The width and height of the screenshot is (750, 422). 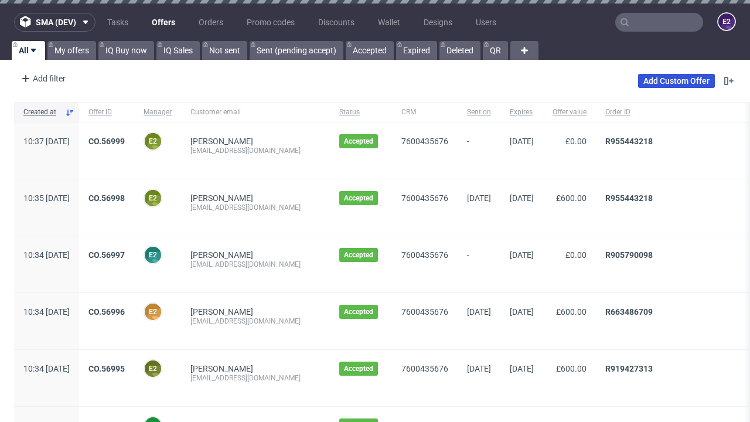 What do you see at coordinates (42, 79) in the screenshot?
I see `div: Add filter` at bounding box center [42, 79].